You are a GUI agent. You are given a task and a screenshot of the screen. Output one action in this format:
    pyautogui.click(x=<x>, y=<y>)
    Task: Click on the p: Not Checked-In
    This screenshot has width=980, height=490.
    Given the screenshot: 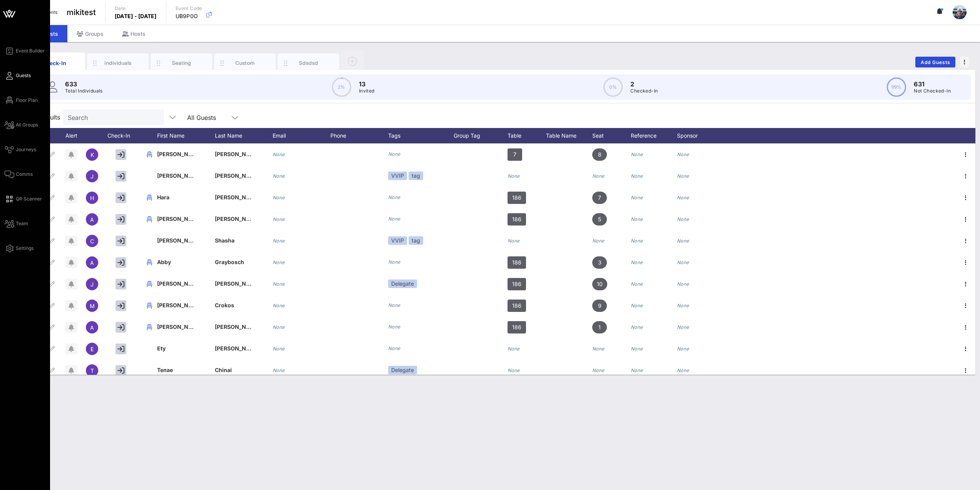 What is the action you would take?
    pyautogui.click(x=932, y=91)
    